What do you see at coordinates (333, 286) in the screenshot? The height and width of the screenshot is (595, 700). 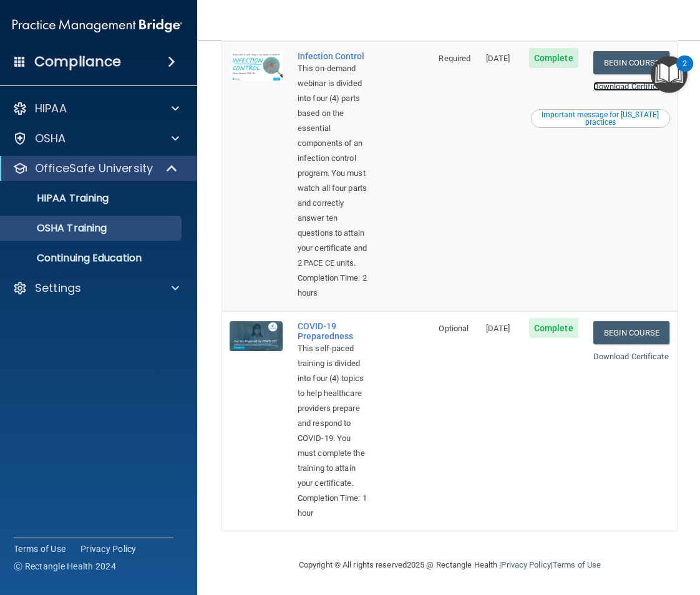 I see `div: Completion Time: 2 hours` at bounding box center [333, 286].